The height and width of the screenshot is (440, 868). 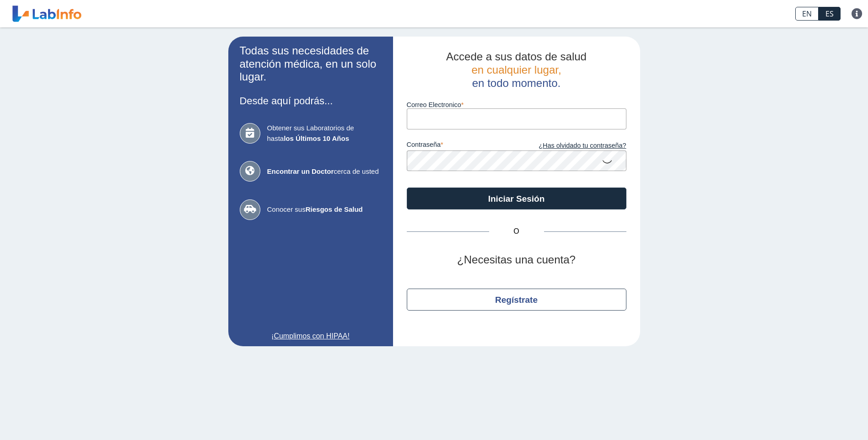 I want to click on button: Iniciar Sesión, so click(x=517, y=199).